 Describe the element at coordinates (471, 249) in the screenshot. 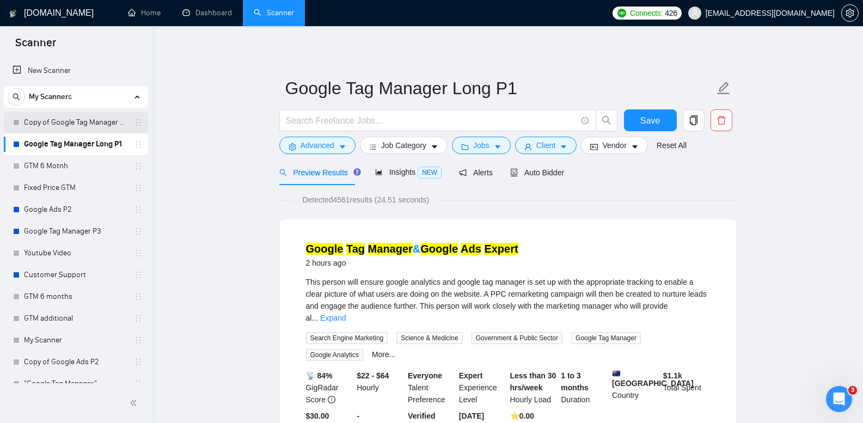

I see `mark: Ads` at that location.